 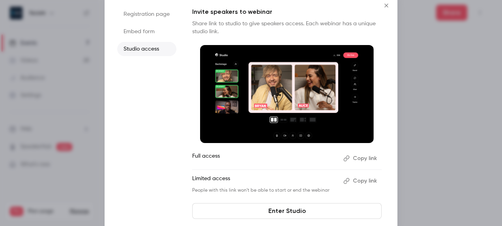 I want to click on img: Invite speakers to webinar, so click(x=287, y=94).